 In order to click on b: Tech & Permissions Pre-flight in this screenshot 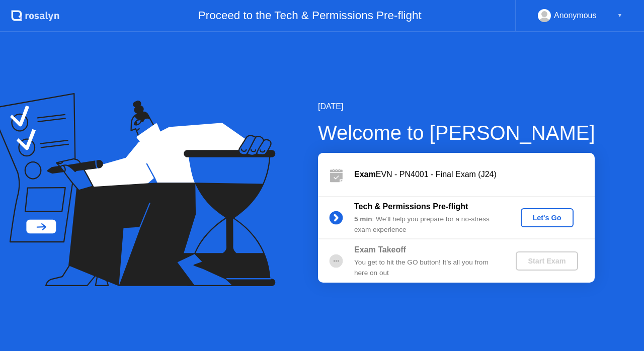, I will do `click(411, 206)`.